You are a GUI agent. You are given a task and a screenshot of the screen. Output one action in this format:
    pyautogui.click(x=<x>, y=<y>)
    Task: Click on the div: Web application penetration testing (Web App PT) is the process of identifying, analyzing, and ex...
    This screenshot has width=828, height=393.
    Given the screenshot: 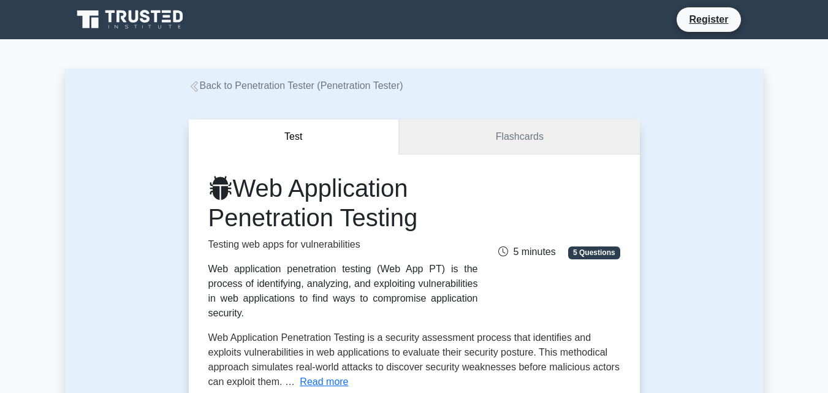 What is the action you would take?
    pyautogui.click(x=343, y=291)
    